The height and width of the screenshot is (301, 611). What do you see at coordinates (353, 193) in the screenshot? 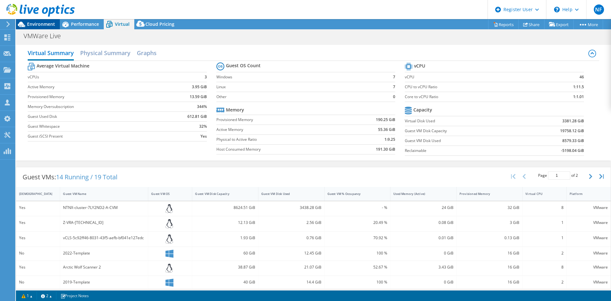
I see `div: Guest VM % Occupancy` at bounding box center [353, 193].